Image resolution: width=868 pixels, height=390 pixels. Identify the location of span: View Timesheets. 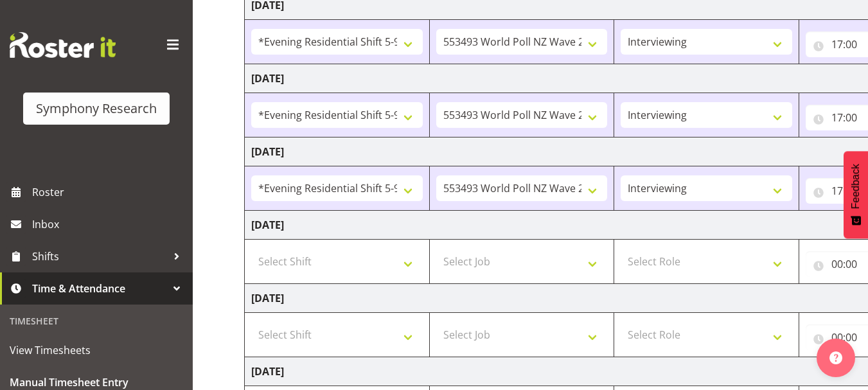
(96, 350).